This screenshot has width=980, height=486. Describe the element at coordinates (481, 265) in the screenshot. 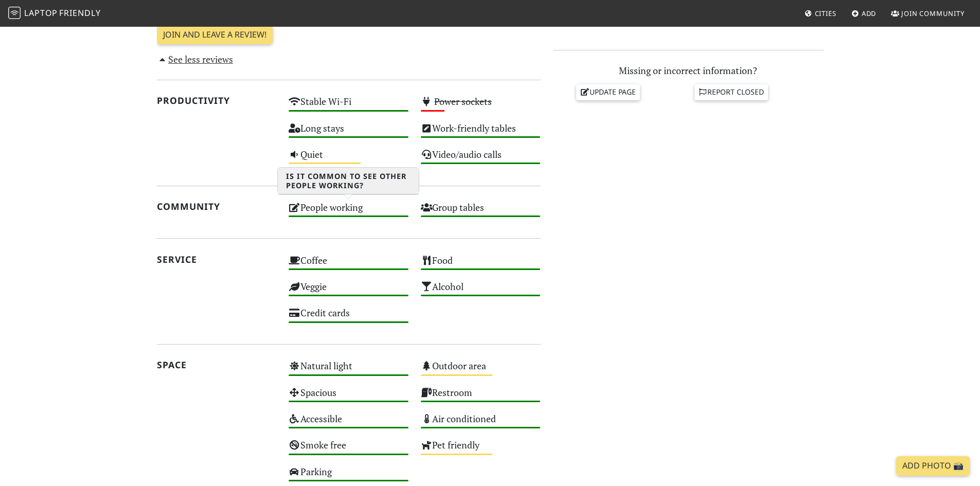

I see `div: Food` at that location.